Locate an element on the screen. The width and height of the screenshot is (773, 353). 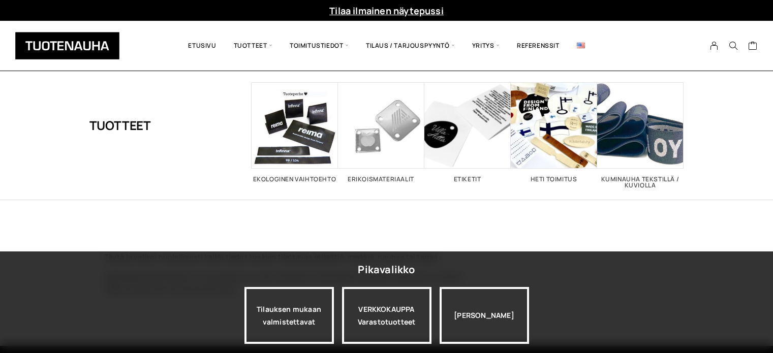
h2: Kuminauha tekstillä / kuviolla is located at coordinates (640, 182).